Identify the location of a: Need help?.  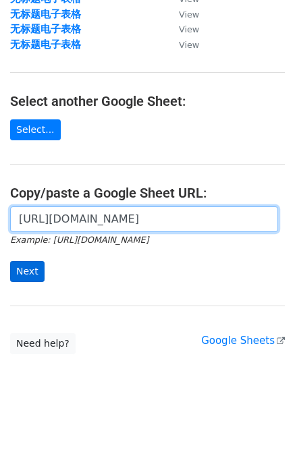
(43, 344).